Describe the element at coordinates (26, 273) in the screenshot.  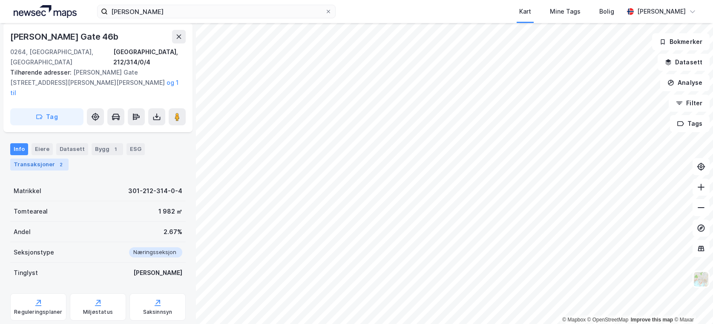
I see `div: Tinglyst` at that location.